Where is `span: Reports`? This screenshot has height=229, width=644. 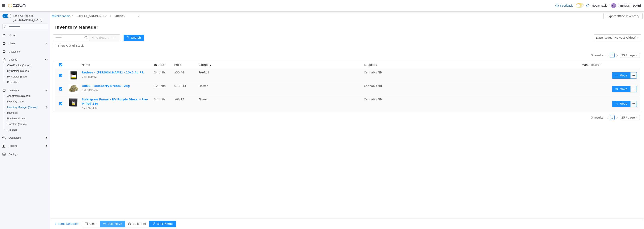
span: Reports is located at coordinates (13, 146).